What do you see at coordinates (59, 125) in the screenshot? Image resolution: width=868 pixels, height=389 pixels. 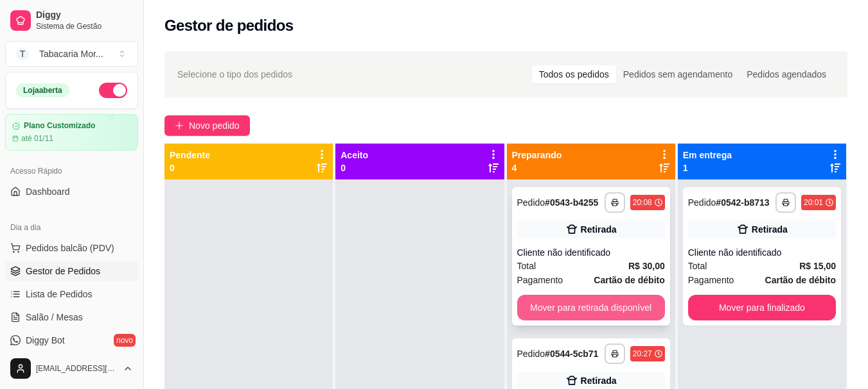 I see `article: Plano Customizado` at bounding box center [59, 125].